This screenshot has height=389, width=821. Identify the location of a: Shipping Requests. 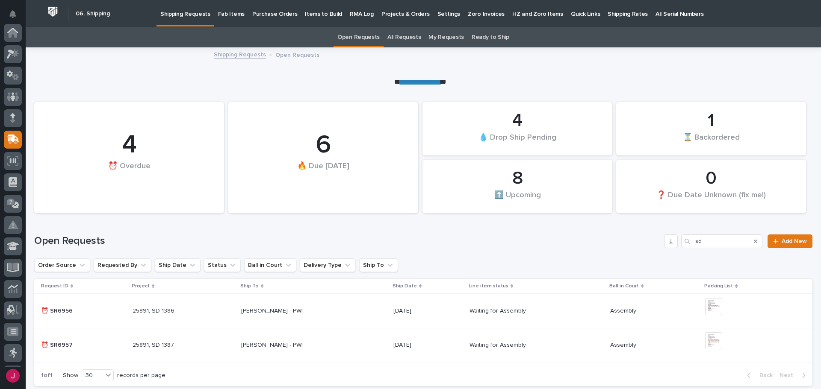
(240, 54).